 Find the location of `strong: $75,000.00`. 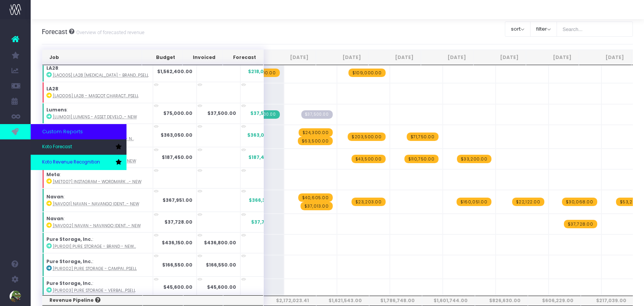

strong: $75,000.00 is located at coordinates (178, 113).